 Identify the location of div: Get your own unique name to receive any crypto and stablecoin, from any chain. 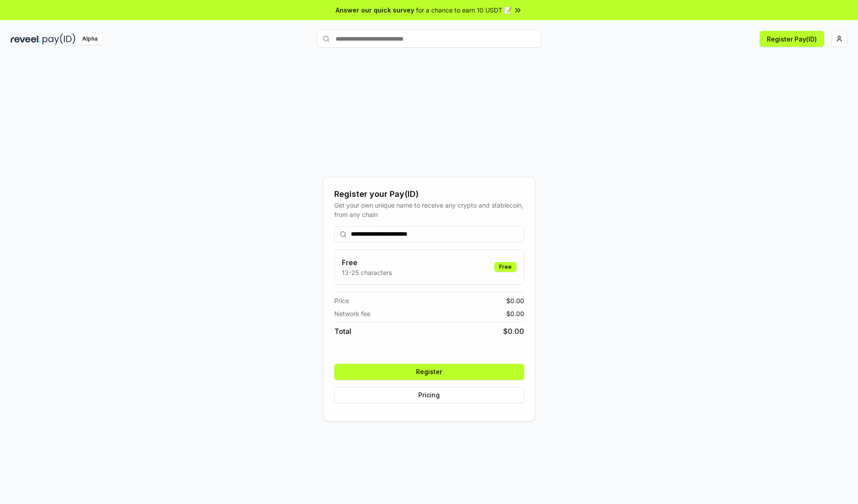
(429, 210).